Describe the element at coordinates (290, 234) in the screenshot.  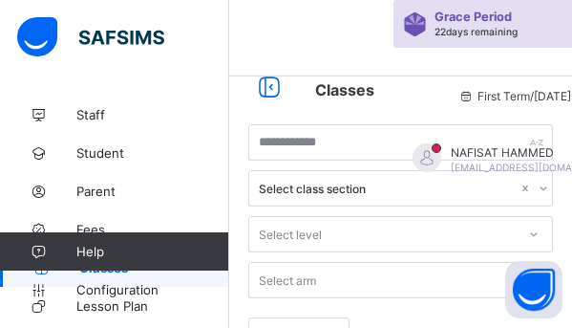
I see `div: Select level` at that location.